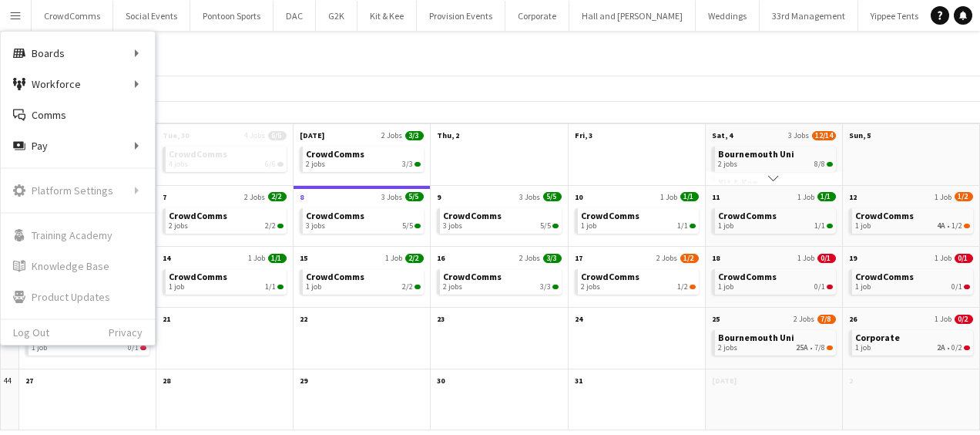 Image resolution: width=980 pixels, height=435 pixels. Describe the element at coordinates (716, 197) in the screenshot. I see `span: 11` at that location.